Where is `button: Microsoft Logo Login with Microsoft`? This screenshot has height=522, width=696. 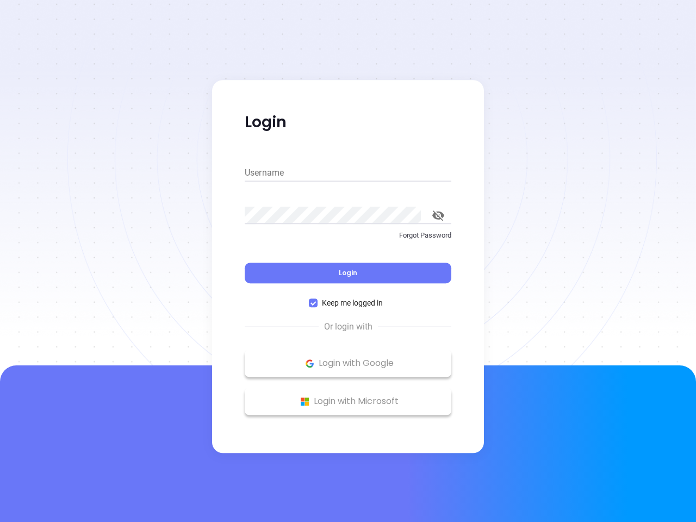 button: Microsoft Logo Login with Microsoft is located at coordinates (348, 401).